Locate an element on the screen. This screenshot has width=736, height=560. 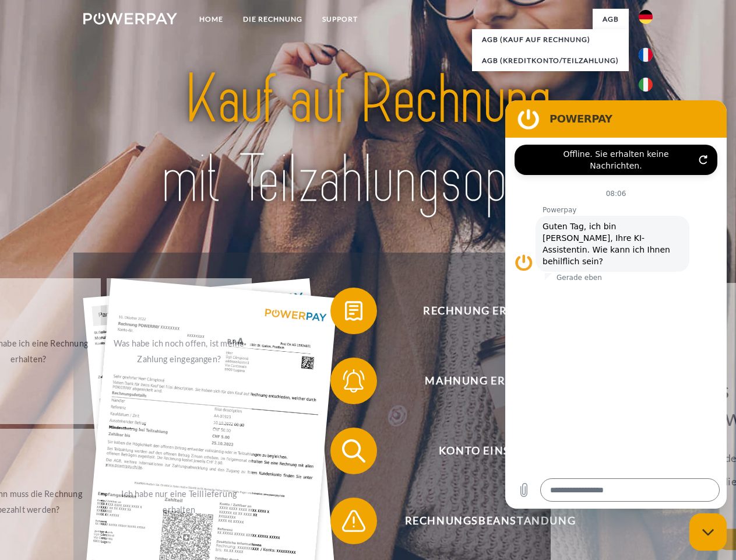
a: DIE RECHNUNG is located at coordinates (273, 20).